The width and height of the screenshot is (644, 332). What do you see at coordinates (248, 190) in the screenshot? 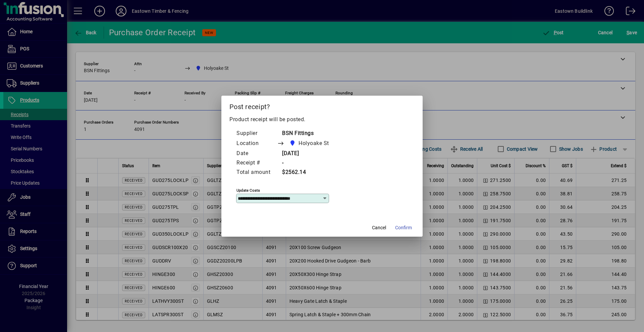
I see `mat-label: Update costs` at bounding box center [248, 190].